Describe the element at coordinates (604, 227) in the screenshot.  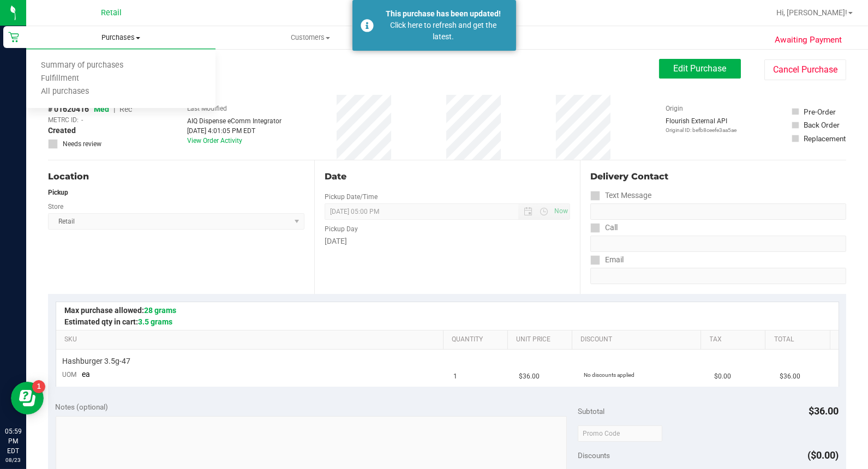
I see `label: Call` at that location.